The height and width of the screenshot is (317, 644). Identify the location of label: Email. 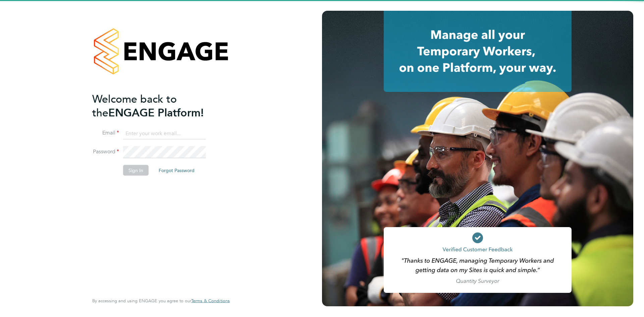
(106, 133).